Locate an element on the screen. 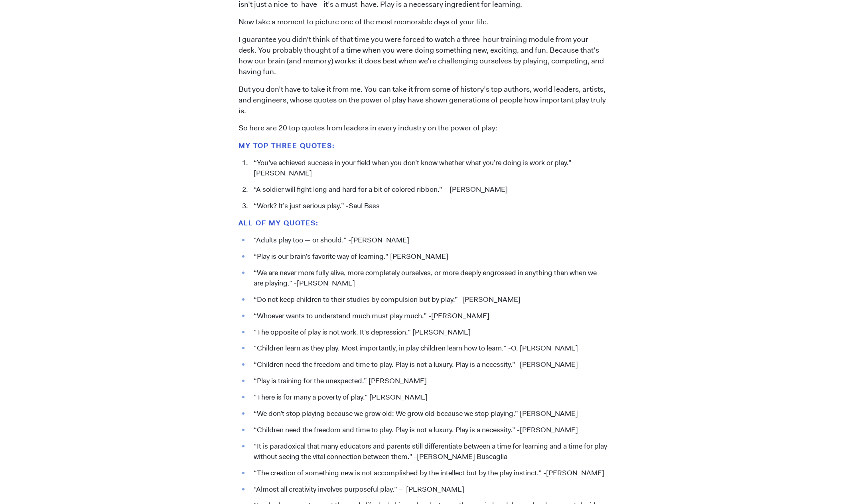 The width and height of the screenshot is (846, 504). strong: My top three QUOTES: is located at coordinates (287, 145).